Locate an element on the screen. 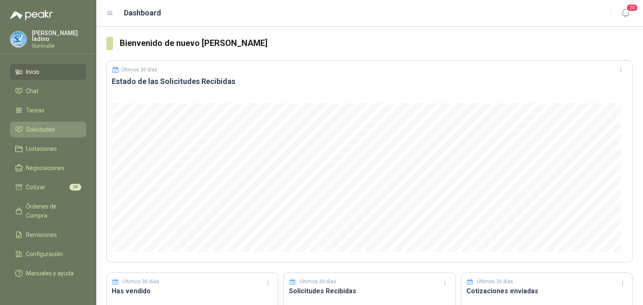  a: Tareas is located at coordinates (48, 110).